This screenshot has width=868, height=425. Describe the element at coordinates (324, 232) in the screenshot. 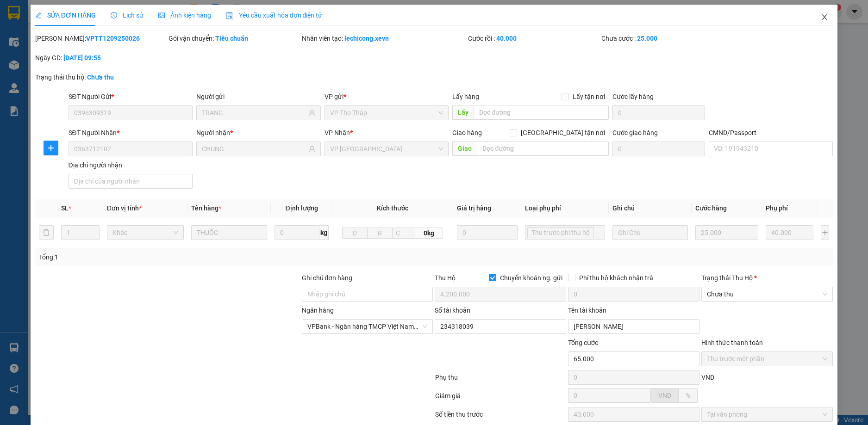

I see `span: kg` at that location.